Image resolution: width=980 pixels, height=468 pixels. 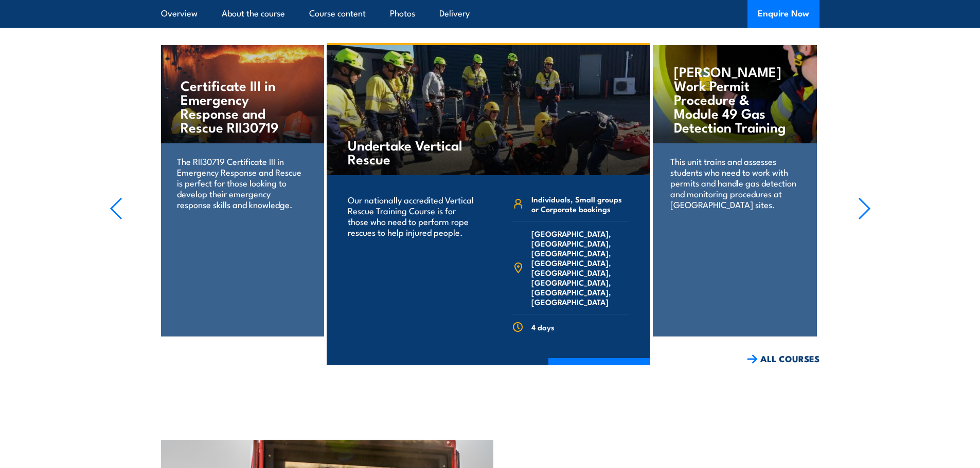 I want to click on a: ALL COURSES, so click(x=783, y=358).